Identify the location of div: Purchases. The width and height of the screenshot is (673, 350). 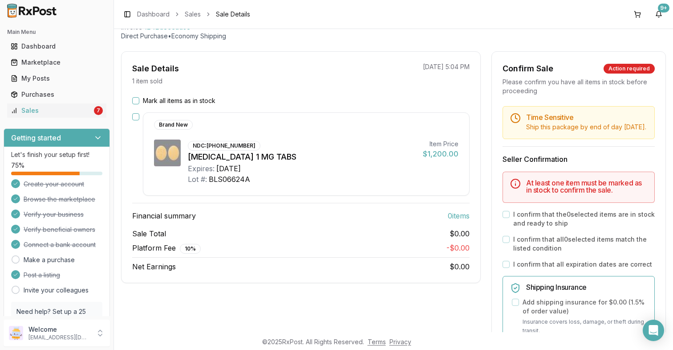
(57, 94).